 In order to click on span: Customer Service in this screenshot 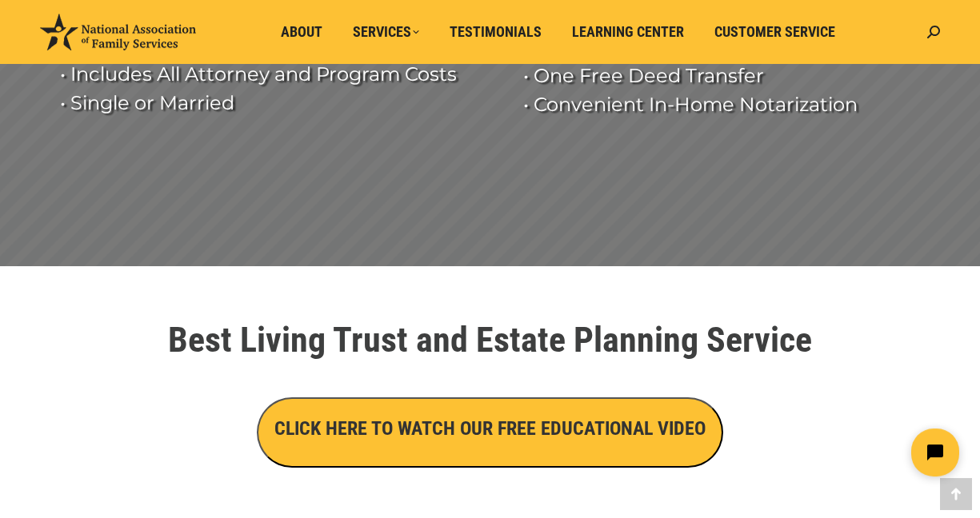, I will do `click(775, 32)`.